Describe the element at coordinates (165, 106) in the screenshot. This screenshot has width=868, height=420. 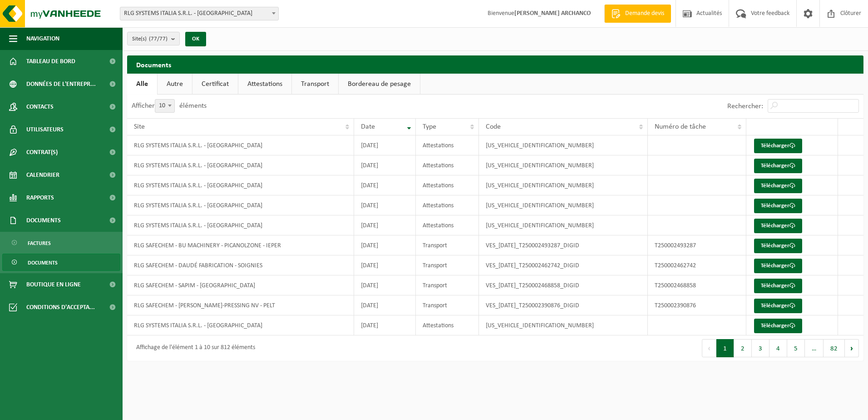
I see `span: 10` at that location.